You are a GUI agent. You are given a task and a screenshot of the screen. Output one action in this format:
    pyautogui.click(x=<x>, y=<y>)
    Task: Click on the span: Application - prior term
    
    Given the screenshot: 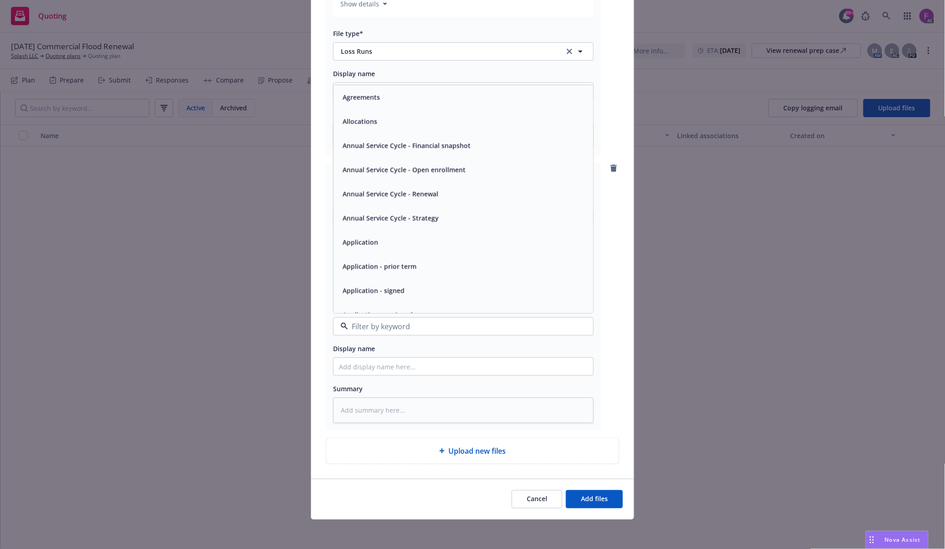 What is the action you would take?
    pyautogui.click(x=380, y=266)
    